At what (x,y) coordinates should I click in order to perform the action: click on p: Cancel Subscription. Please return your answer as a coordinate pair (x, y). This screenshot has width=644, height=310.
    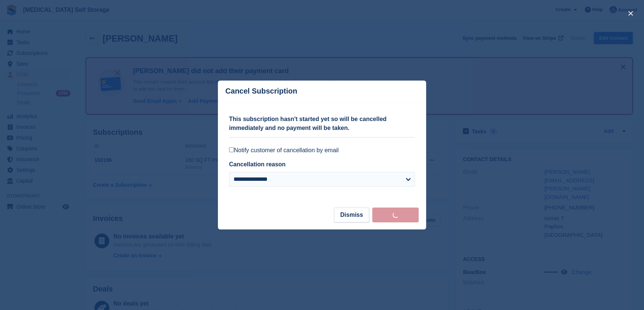
    Looking at the image, I should click on (261, 91).